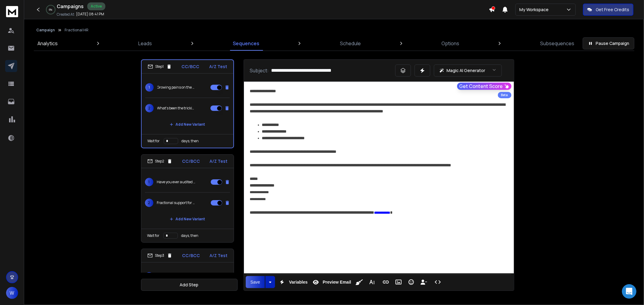  What do you see at coordinates (246, 43) in the screenshot?
I see `p: Sequences` at bounding box center [246, 43].